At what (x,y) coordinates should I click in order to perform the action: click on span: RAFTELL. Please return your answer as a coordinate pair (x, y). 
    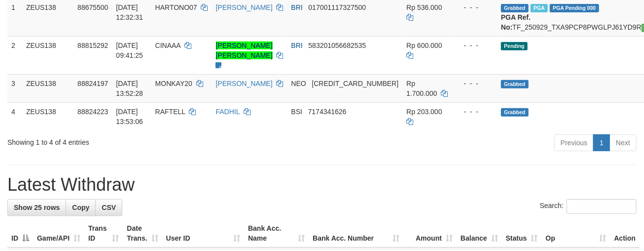
    Looking at the image, I should click on (170, 112).